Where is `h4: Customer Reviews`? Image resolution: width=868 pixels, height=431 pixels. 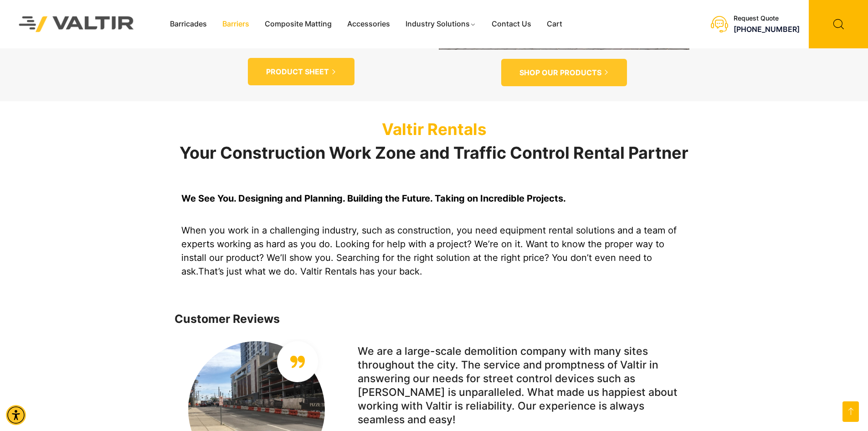
h4: Customer Reviews is located at coordinates (434, 319).